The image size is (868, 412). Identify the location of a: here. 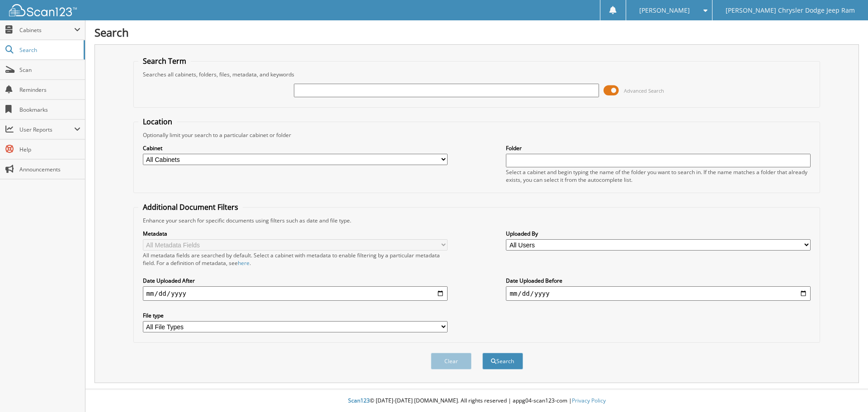
(244, 263).